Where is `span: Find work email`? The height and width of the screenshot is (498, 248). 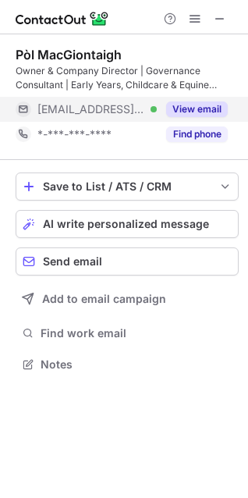 span: Find work email is located at coordinates (137, 334).